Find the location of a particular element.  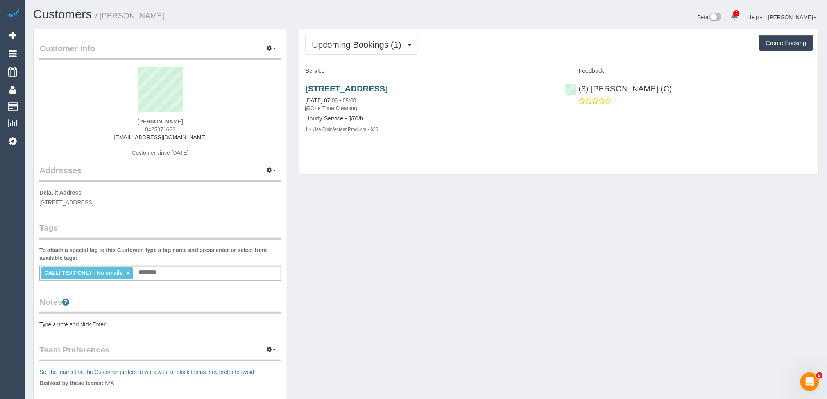

span: N/A is located at coordinates (109, 383).